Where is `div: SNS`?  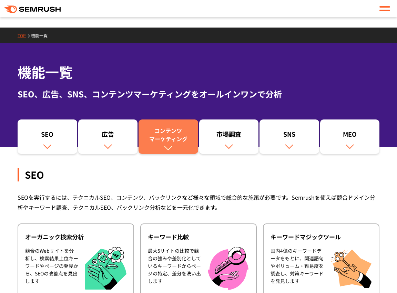 div: SNS is located at coordinates (289, 136).